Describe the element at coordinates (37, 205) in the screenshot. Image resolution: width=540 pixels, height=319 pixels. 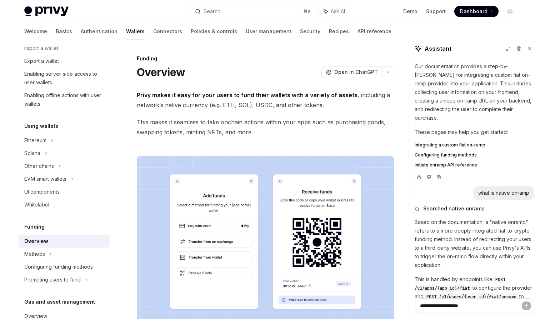
I see `div: Whitelabel` at that location.